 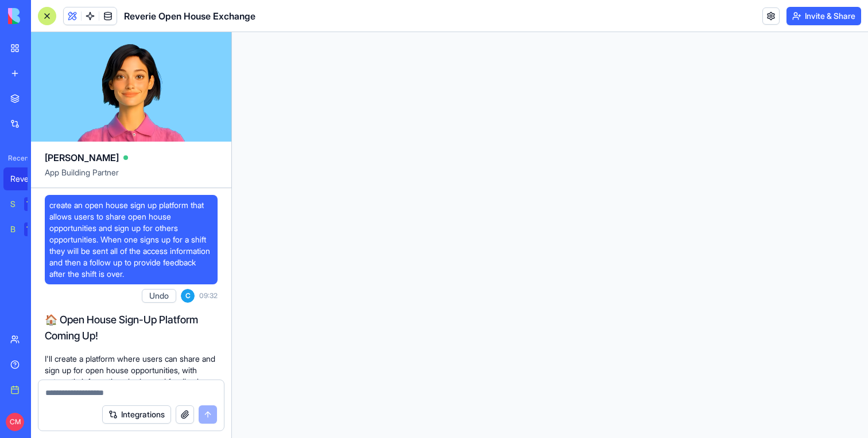 What do you see at coordinates (26, 179) in the screenshot?
I see `div: Reverie Open House Exchange` at bounding box center [26, 179].